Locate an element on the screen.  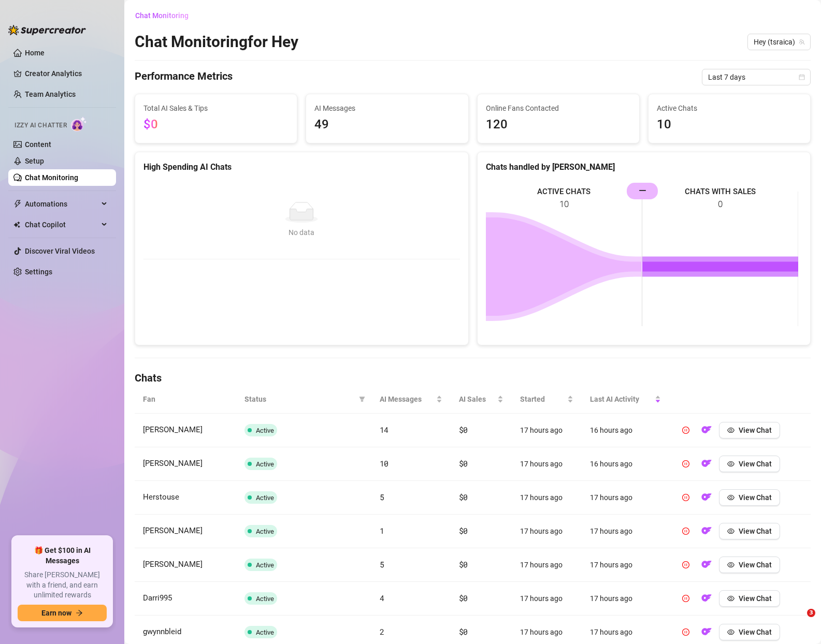
a: Creator Analytics is located at coordinates (66, 74).